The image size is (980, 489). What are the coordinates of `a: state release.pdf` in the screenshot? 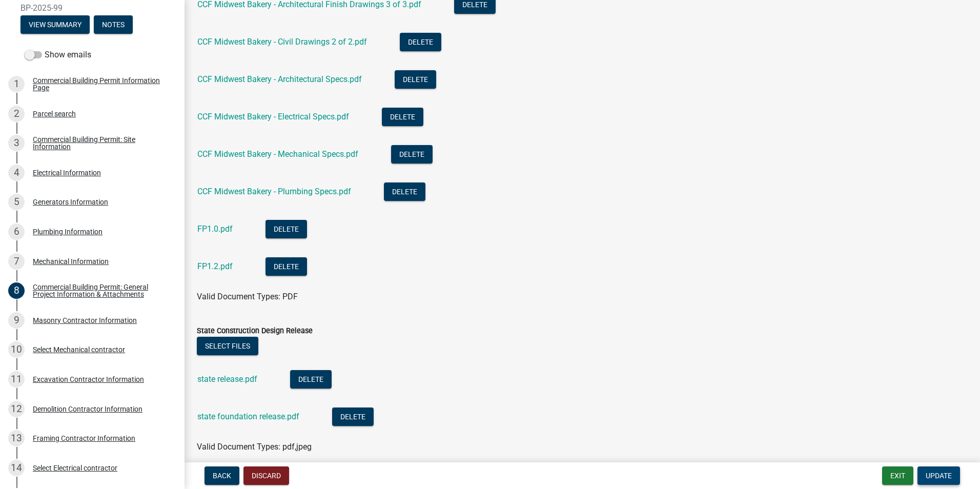 It's located at (227, 379).